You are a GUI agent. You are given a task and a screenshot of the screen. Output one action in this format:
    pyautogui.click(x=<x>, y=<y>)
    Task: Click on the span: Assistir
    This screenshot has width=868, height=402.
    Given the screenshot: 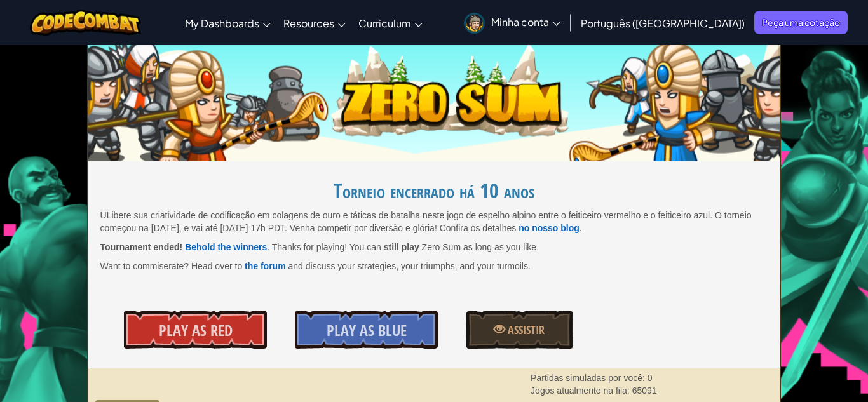 What is the action you would take?
    pyautogui.click(x=525, y=330)
    